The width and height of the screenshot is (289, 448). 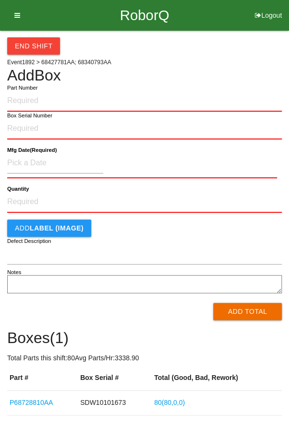 I want to click on th: Box Serial #, so click(x=115, y=378).